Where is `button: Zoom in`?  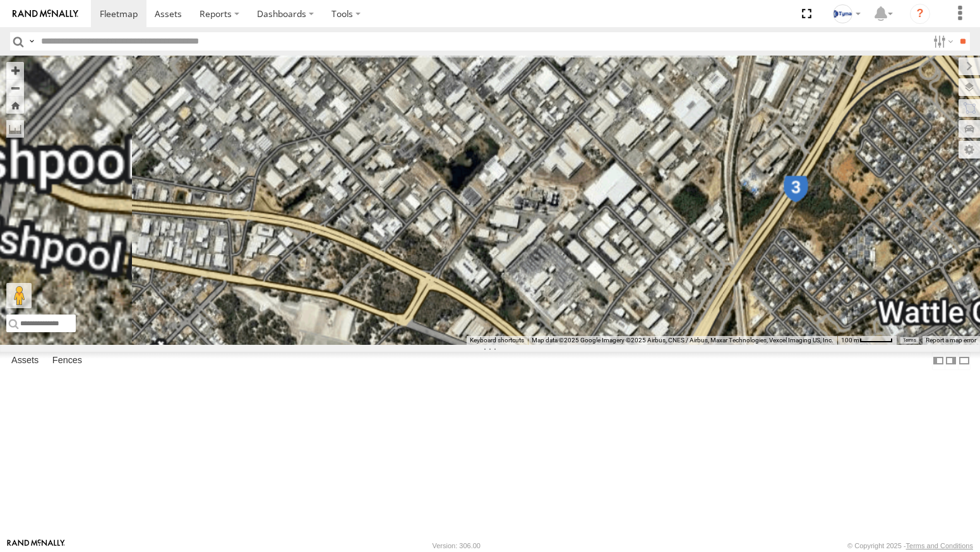 button: Zoom in is located at coordinates (15, 70).